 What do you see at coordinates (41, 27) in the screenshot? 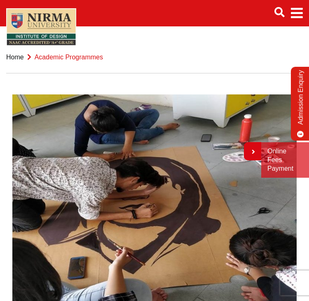
I see `img: main_logo` at bounding box center [41, 27].